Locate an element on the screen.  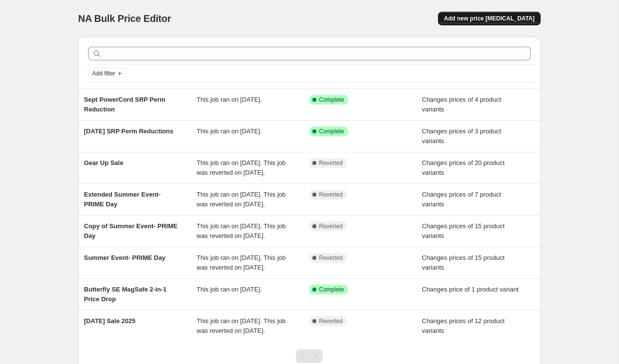
span: NA Bulk Price Editor is located at coordinates (125, 19).